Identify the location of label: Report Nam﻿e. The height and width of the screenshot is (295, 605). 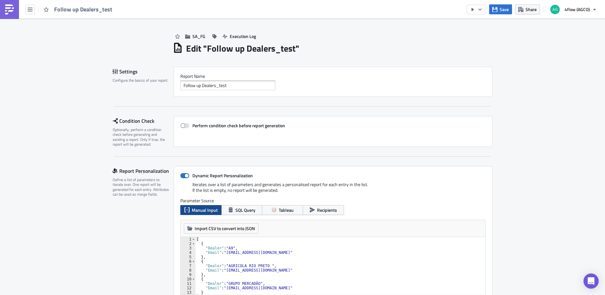
(333, 76).